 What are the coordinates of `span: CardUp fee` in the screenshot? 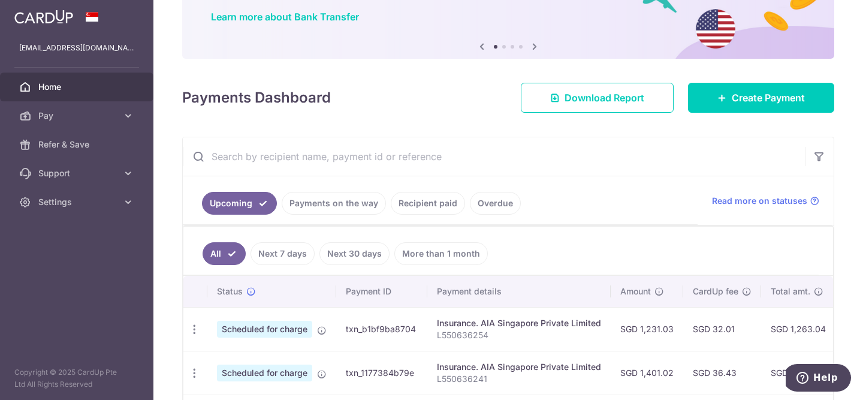 It's located at (715, 291).